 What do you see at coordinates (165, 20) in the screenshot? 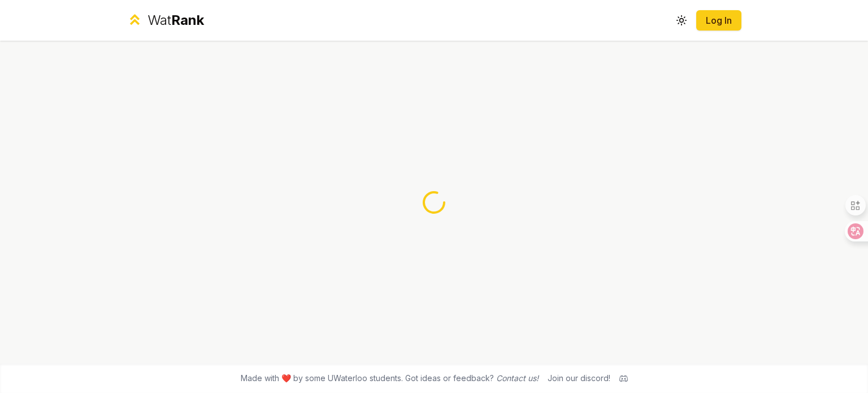
I see `a: WatRank` at bounding box center [165, 20].